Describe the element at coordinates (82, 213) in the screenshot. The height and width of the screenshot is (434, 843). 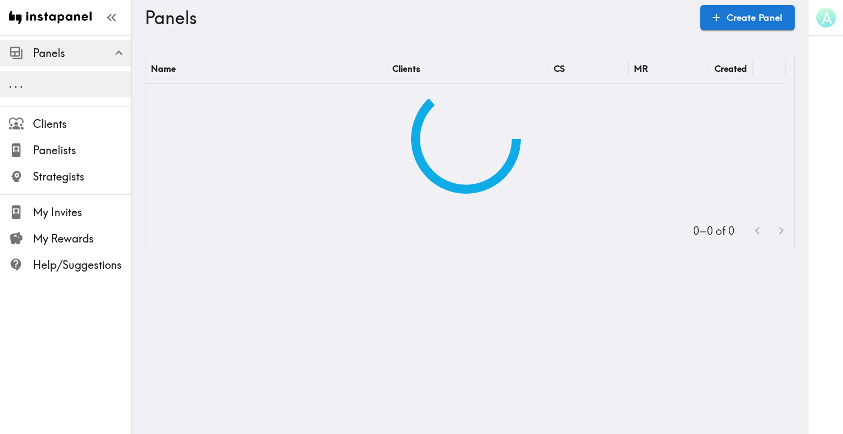
I see `span: My Invites` at that location.